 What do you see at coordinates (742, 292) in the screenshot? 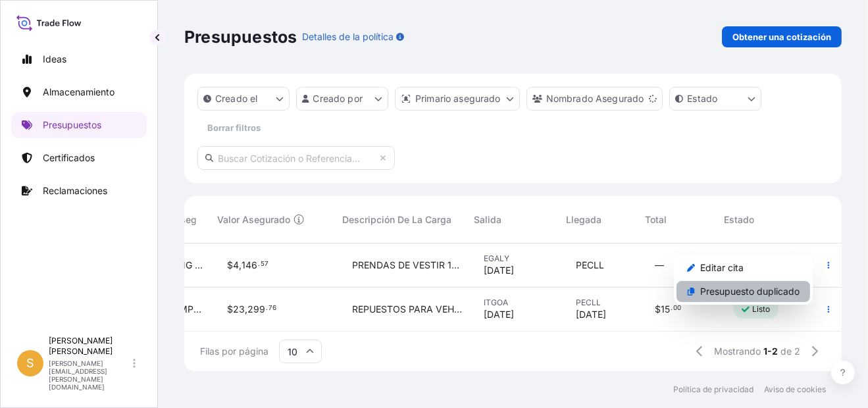
I see `a: Presupuesto duplicado` at bounding box center [742, 292].